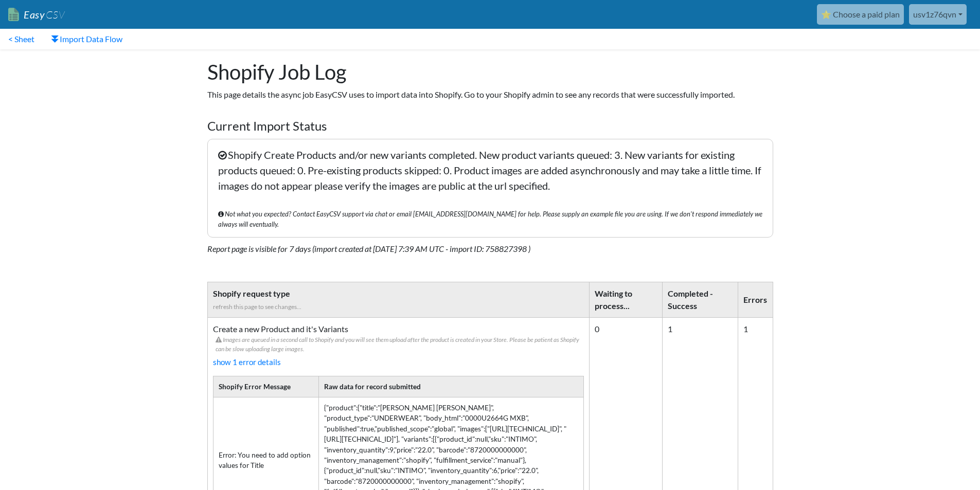 Image resolution: width=980 pixels, height=490 pixels. What do you see at coordinates (490, 126) in the screenshot?
I see `h4: Current Import Status` at bounding box center [490, 126].